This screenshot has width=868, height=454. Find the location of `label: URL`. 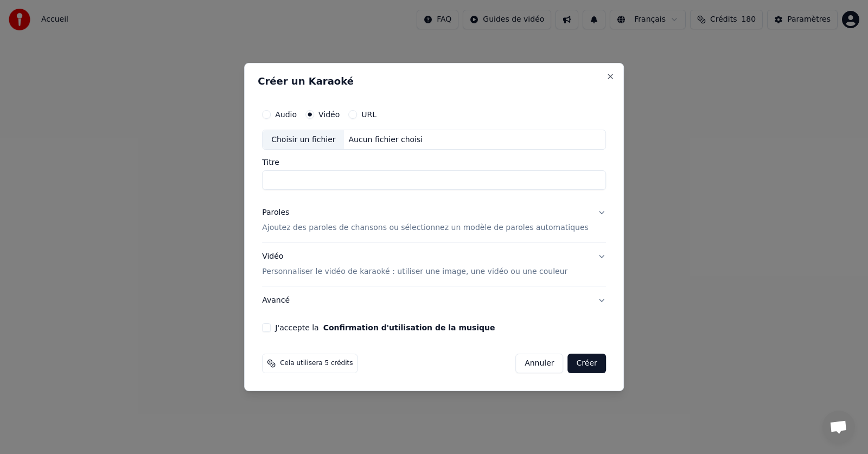

label: URL is located at coordinates (369, 115).